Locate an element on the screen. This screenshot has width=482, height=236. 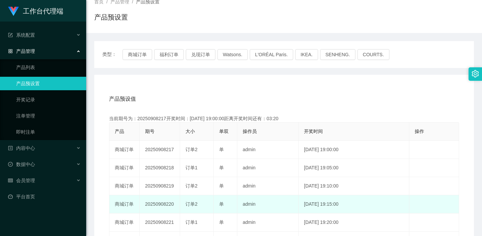
h1: 工作台代理端 is located at coordinates (43, 11).